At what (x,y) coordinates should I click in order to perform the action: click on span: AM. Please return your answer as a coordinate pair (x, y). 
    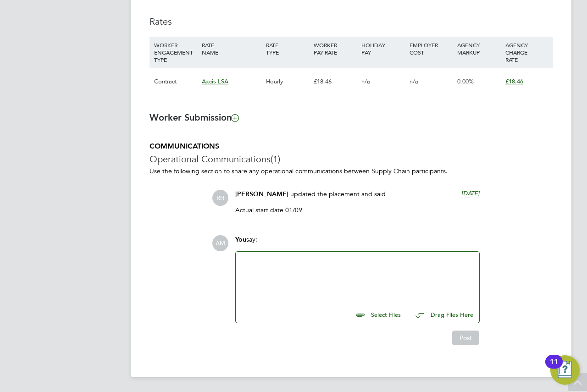
    Looking at the image, I should click on (220, 243).